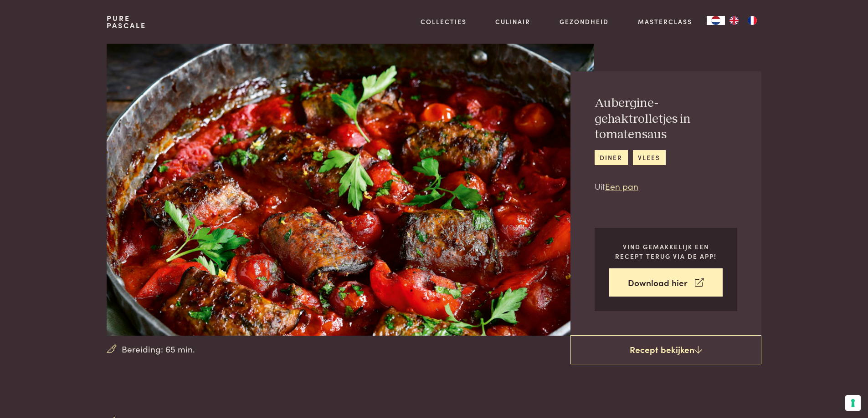 This screenshot has width=868, height=418. Describe the element at coordinates (716, 20) in the screenshot. I see `a: NL` at that location.